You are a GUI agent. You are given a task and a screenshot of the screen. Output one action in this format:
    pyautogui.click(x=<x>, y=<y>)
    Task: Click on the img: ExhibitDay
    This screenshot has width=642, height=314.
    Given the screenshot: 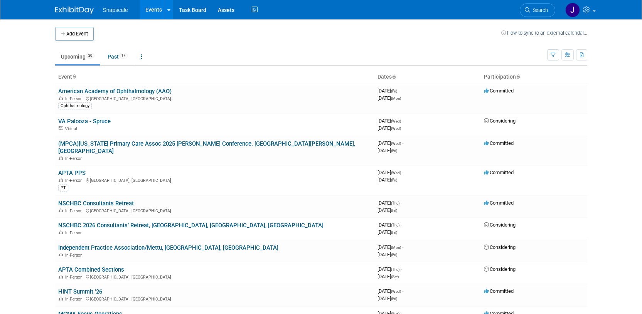 What is the action you would take?
    pyautogui.click(x=74, y=10)
    